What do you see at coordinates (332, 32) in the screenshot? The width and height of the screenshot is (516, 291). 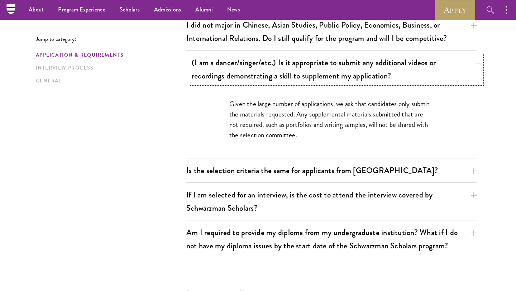 I see `button: I did not major in Chinese, Asian Studies, Public Policy, Economics, Business, or International R...` at bounding box center [332, 32].